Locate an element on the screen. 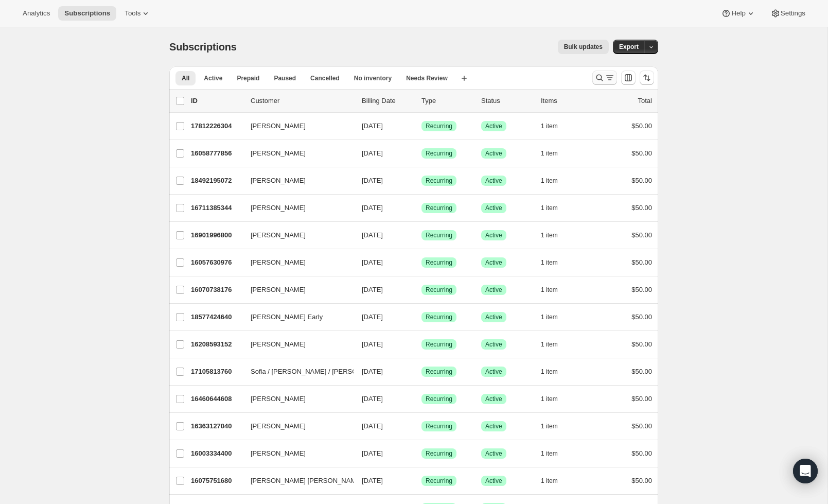  p: 16058777856 is located at coordinates (217, 153).